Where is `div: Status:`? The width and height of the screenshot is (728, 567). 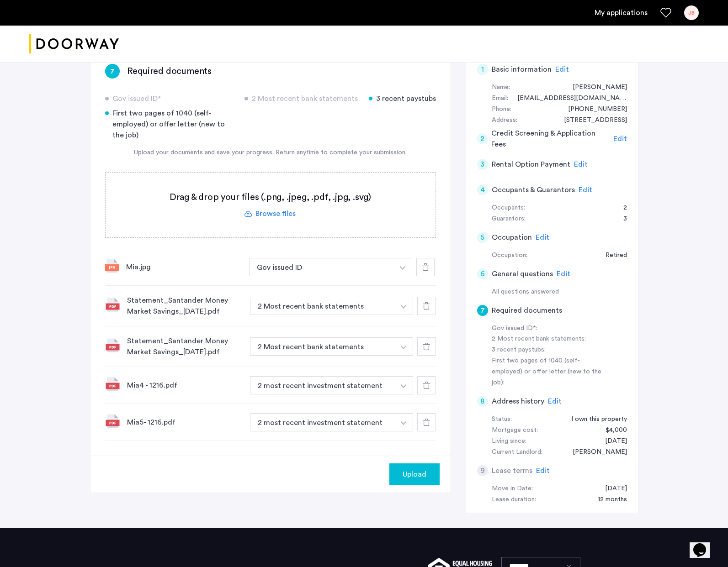
div: Status: is located at coordinates (501, 420).